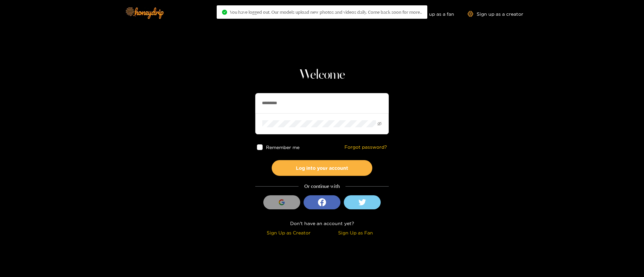  What do you see at coordinates (283, 147) in the screenshot?
I see `span: Remember me` at bounding box center [283, 147].